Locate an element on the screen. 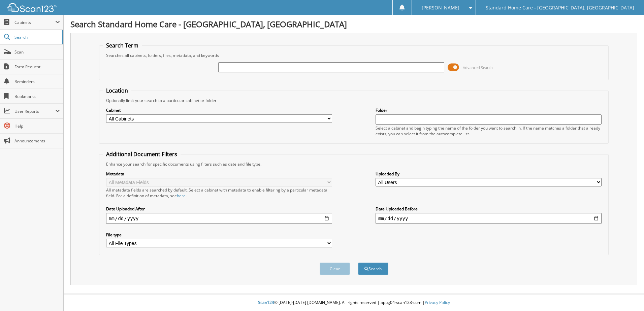 The height and width of the screenshot is (311, 644). label: Cabinet is located at coordinates (219, 110).